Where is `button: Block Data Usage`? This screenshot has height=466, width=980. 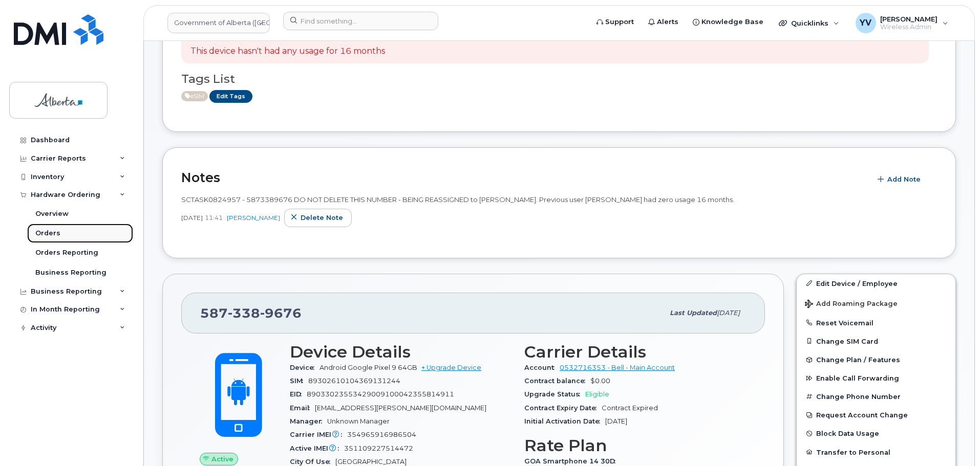 button: Block Data Usage is located at coordinates (876, 433).